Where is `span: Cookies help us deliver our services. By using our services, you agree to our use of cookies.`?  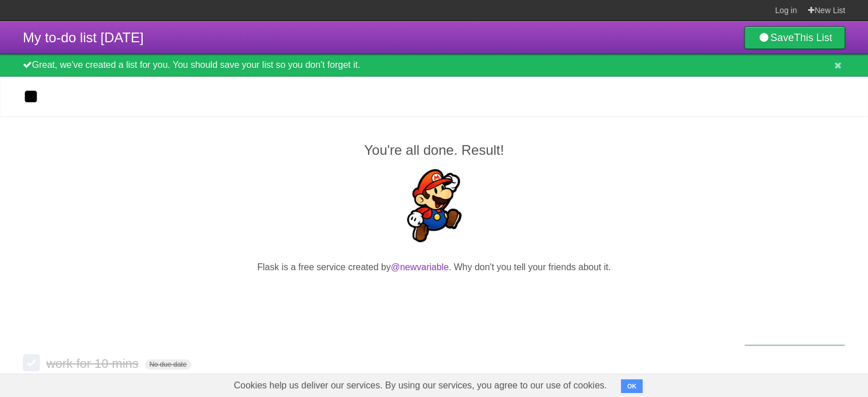
span: Cookies help us deliver our services. By using our services, you agree to our use of cookies. is located at coordinates (420, 386).